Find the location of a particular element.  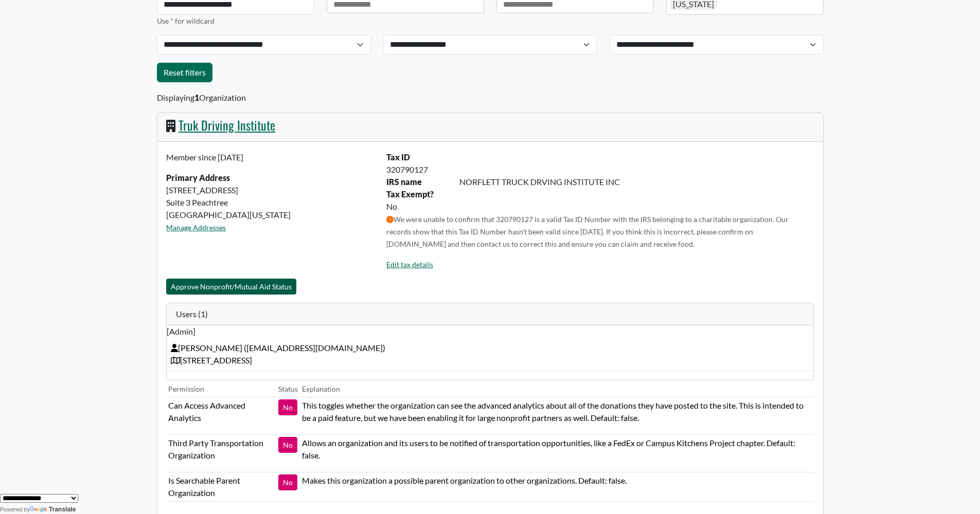

a: Translate is located at coordinates (53, 509).